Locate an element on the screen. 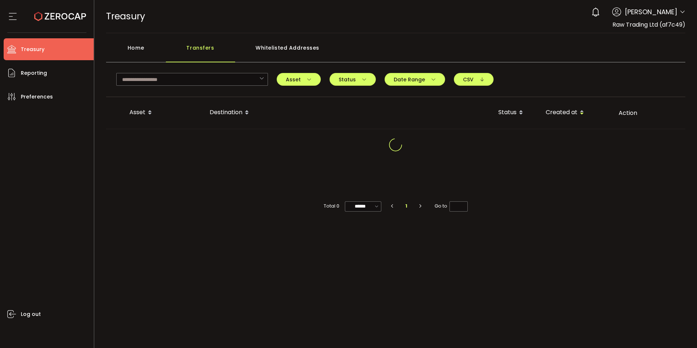  div: Chat Widget is located at coordinates (679, 330).